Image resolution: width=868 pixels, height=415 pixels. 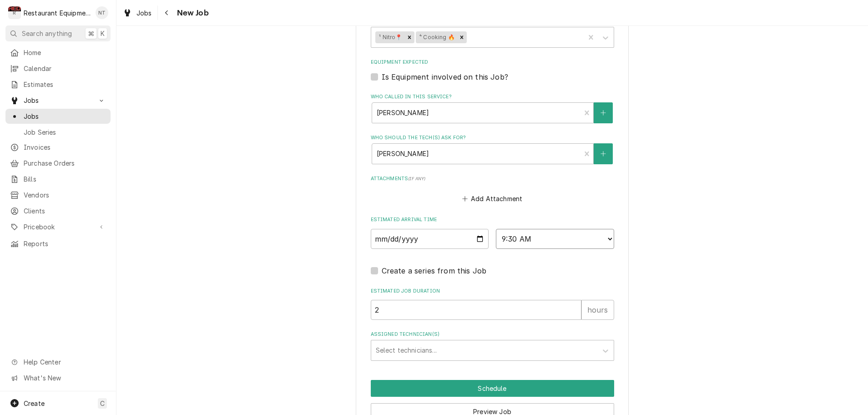 What do you see at coordinates (65, 179) in the screenshot?
I see `span: Bills` at bounding box center [65, 179].